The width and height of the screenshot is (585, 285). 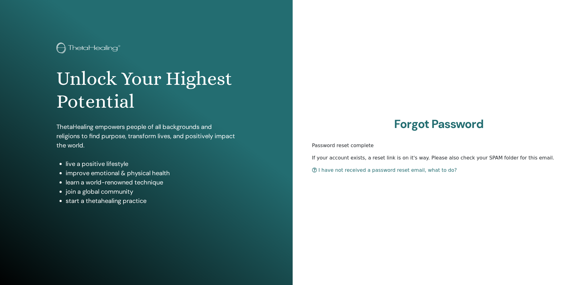 I want to click on li: start a thetahealing practice, so click(x=151, y=201).